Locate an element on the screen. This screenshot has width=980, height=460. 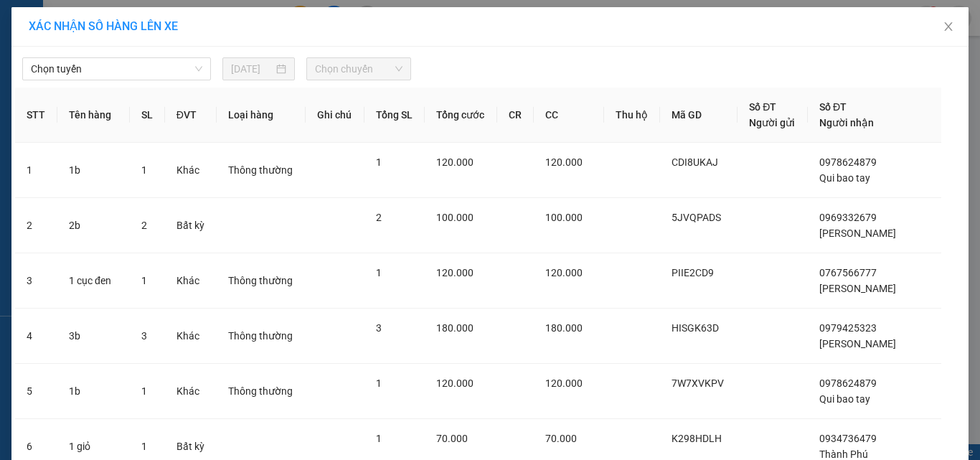
span: XÁC NHẬN SỐ HÀNG LÊN XE is located at coordinates (103, 26).